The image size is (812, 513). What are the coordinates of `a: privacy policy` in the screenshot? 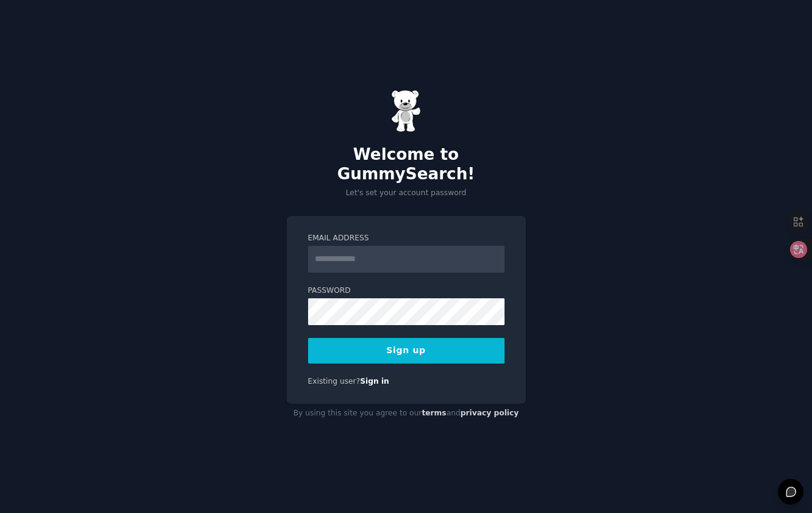 It's located at (490, 413).